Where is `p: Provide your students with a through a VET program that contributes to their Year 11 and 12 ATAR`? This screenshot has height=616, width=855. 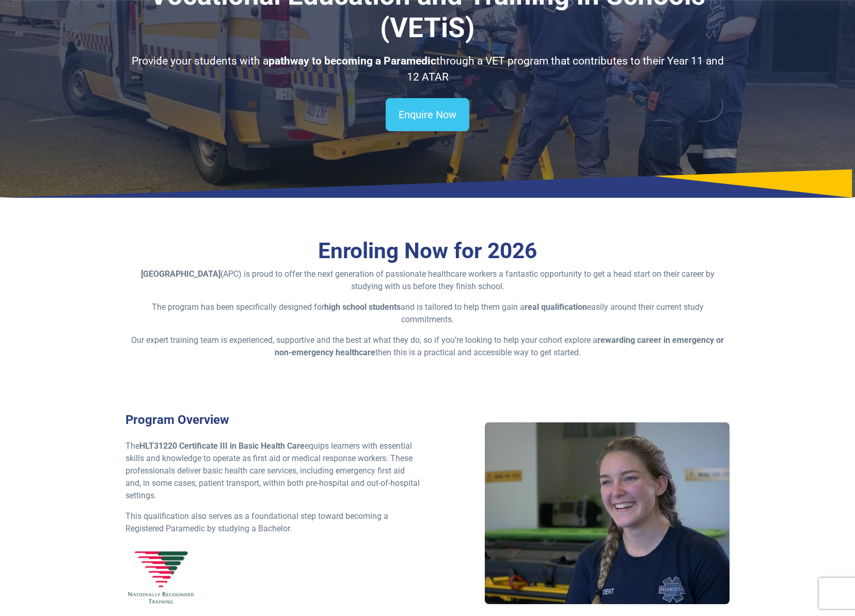 p: Provide your students with a through a VET program that contributes to their Year 11 and 12 ATAR is located at coordinates (428, 69).